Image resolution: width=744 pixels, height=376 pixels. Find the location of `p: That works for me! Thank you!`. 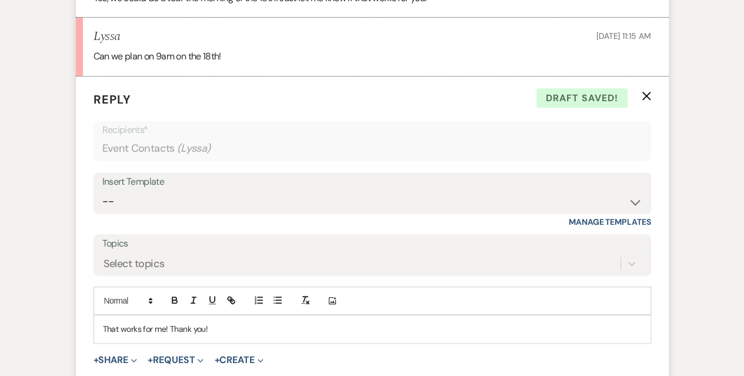

p: That works for me! Thank you! is located at coordinates (372, 329).